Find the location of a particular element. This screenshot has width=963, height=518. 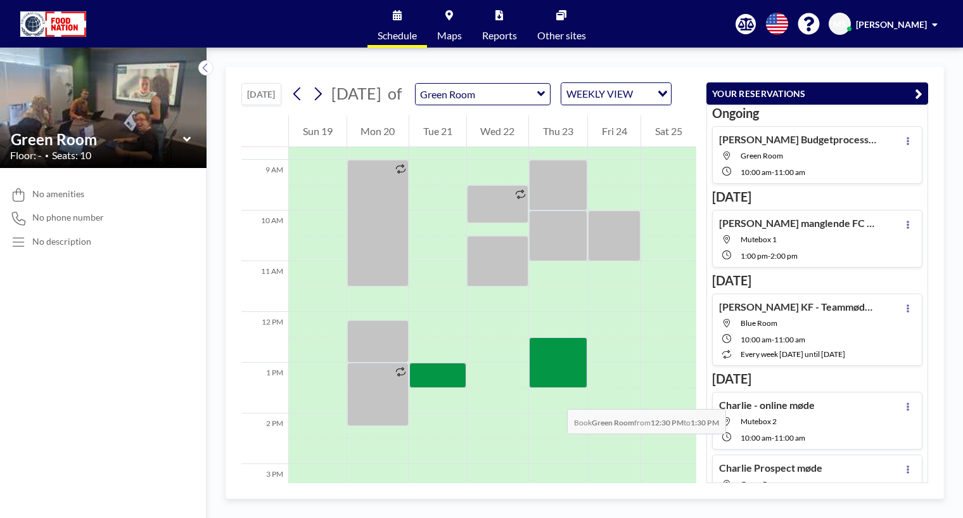

span: of is located at coordinates (395, 93).